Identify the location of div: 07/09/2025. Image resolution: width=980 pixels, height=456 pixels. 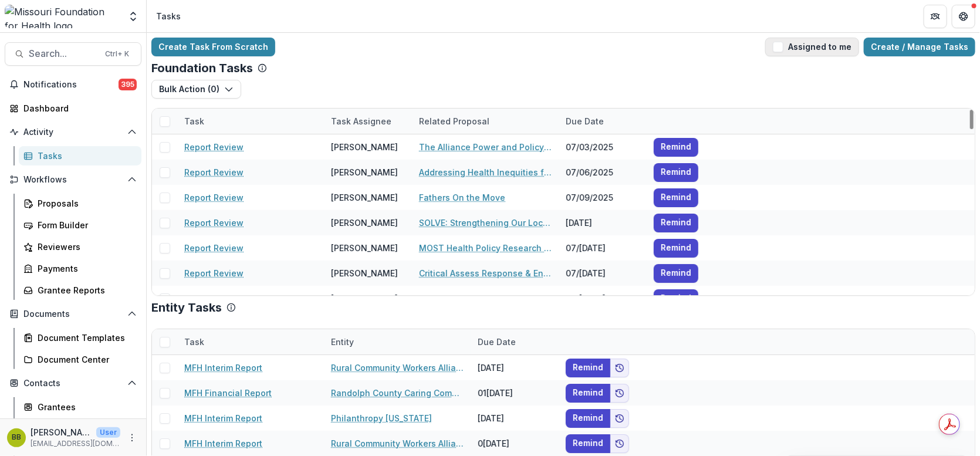
(603, 197).